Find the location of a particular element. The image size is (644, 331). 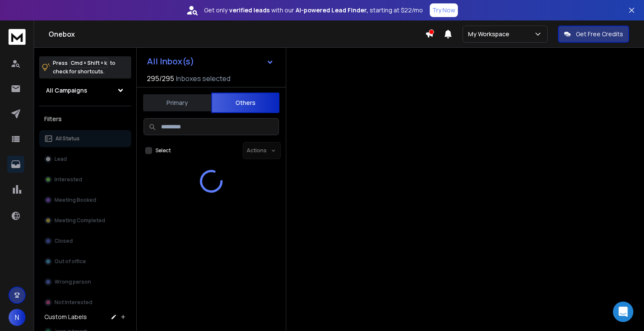

h1: All Inbox(s) is located at coordinates (171, 61).